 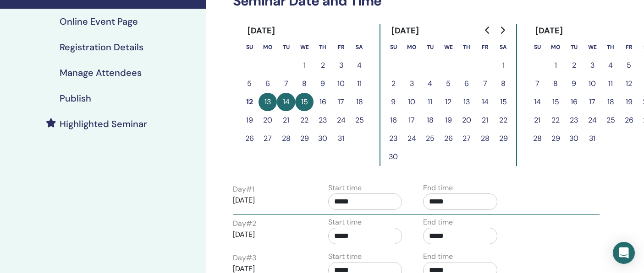 What do you see at coordinates (592, 65) in the screenshot?
I see `button: 3` at bounding box center [592, 65].